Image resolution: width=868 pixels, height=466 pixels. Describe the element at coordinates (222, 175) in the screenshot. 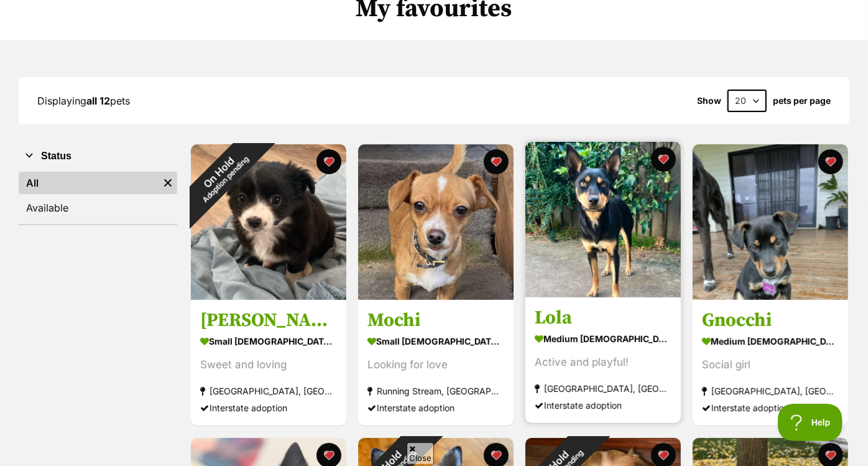

I see `div: On Hold` at that location.